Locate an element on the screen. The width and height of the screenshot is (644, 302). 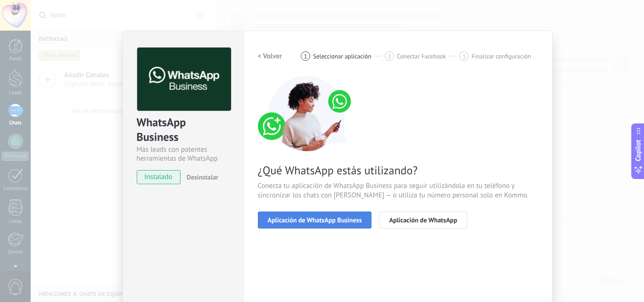
span: 3 is located at coordinates (464, 56).